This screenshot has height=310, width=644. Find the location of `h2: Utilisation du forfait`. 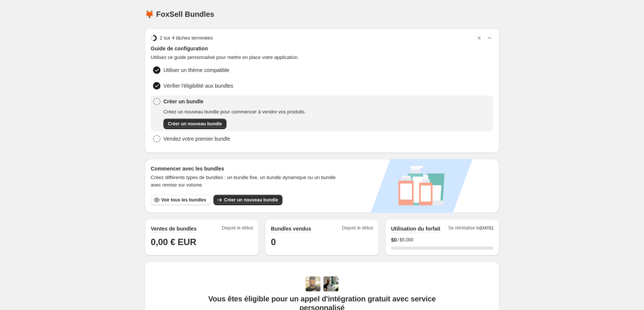

h2: Utilisation du forfait is located at coordinates (416, 229).